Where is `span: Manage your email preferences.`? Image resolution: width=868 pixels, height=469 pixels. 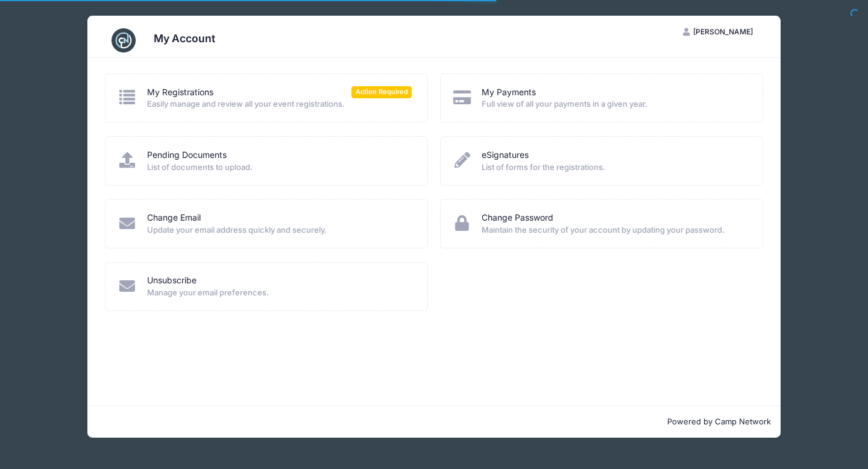
span: Manage your email preferences. is located at coordinates (279, 293).